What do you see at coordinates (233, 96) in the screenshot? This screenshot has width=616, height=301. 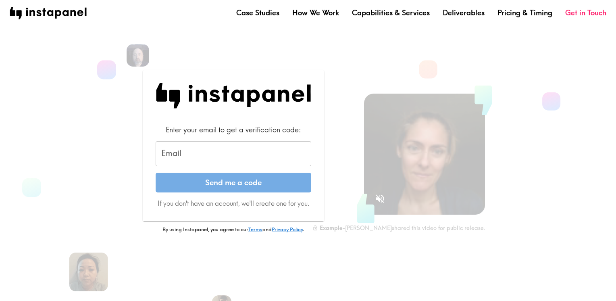 I see `img: Instapanel` at bounding box center [233, 96].